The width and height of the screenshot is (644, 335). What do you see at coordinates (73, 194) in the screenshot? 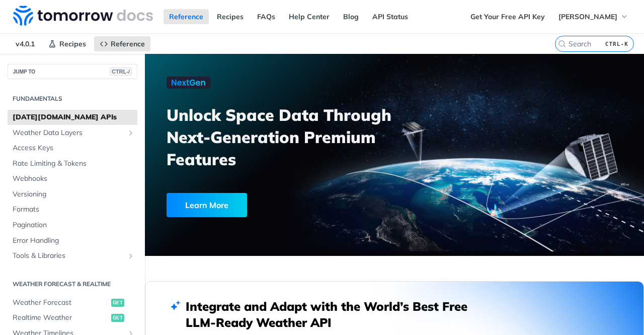
I see `span: Versioning` at bounding box center [73, 194].